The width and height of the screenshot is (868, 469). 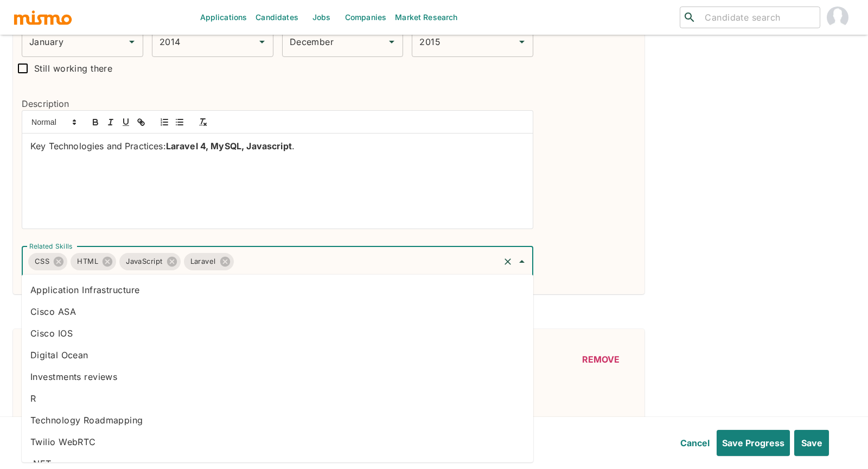 What do you see at coordinates (837, 17) in the screenshot?
I see `img: Carmen Vilachá` at bounding box center [837, 17].